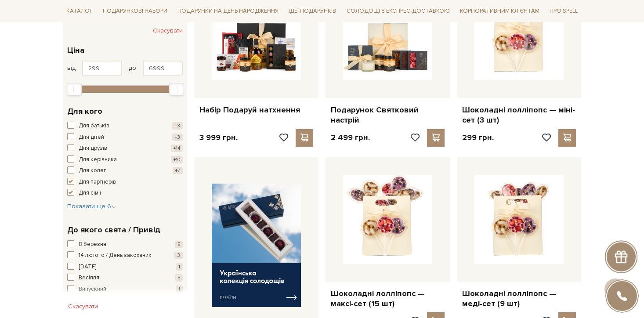 The height and width of the screenshot is (318, 644). What do you see at coordinates (125, 160) in the screenshot?
I see `button: Для керівника +10` at bounding box center [125, 160].